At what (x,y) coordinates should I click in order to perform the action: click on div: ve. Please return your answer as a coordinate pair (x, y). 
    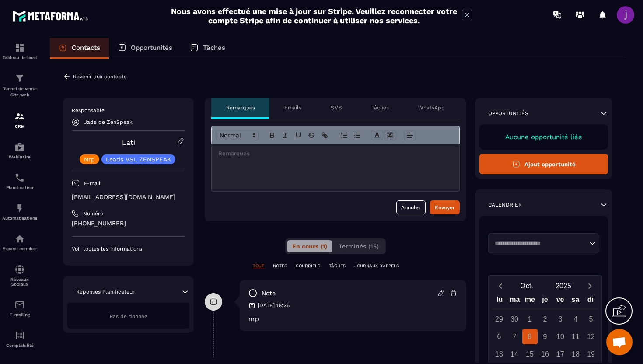
    Looking at the image, I should click on (560, 301).